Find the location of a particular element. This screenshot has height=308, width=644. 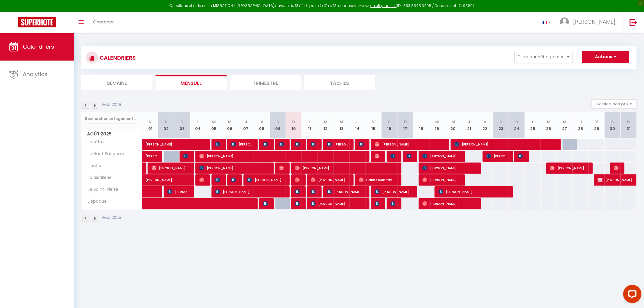

span: Le Saint-Pierre is located at coordinates (101, 189).